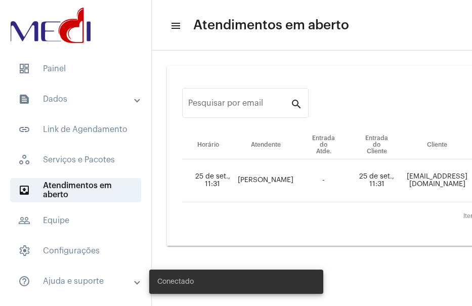 The height and width of the screenshot is (306, 472). Describe the element at coordinates (75, 160) in the screenshot. I see `span: Serviços e Pacotes` at that location.